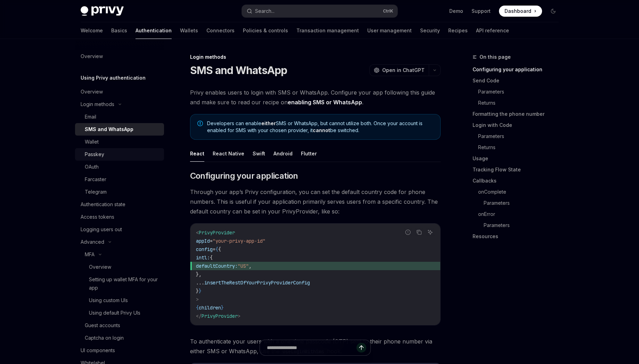 The width and height of the screenshot is (639, 364). I want to click on a: Basics, so click(119, 31).